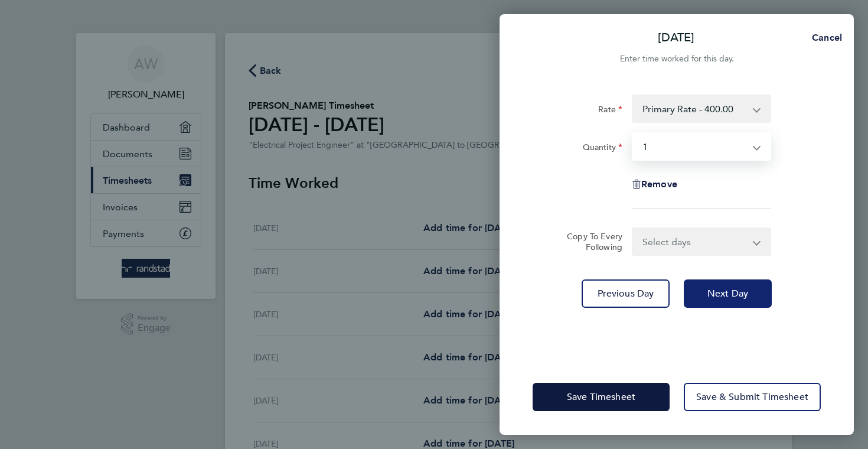 This screenshot has height=449, width=868. What do you see at coordinates (659, 184) in the screenshot?
I see `span: Remove` at bounding box center [659, 184].